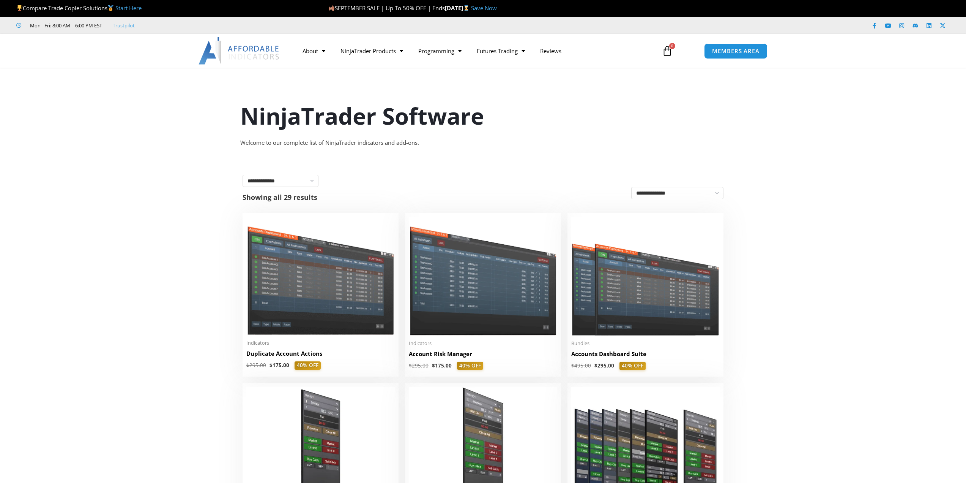 The image size is (966, 483). Describe the element at coordinates (736, 51) in the screenshot. I see `span: MEMBERS AREA` at that location.